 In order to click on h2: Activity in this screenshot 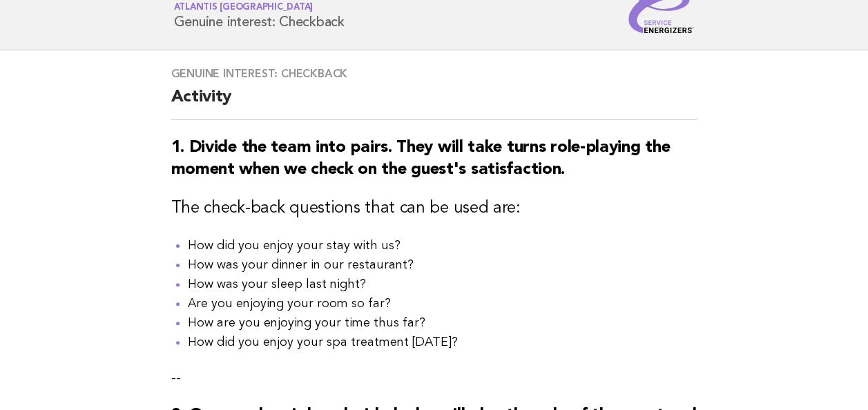, I will do `click(434, 102)`.